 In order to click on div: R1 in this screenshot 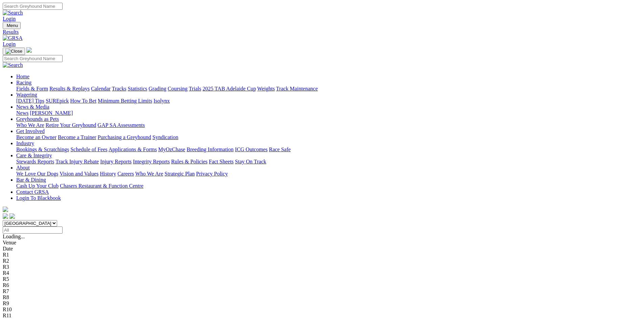, I will do `click(322, 255)`.